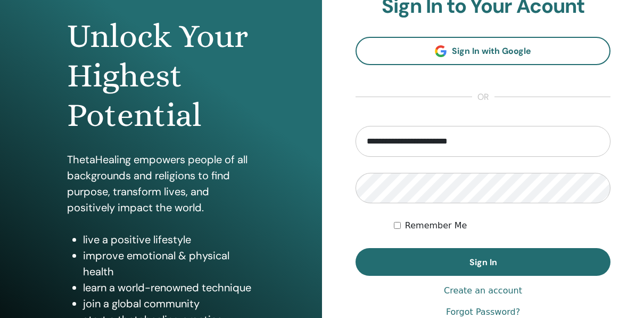  What do you see at coordinates (168, 263) in the screenshot?
I see `li: improve emotional & physical health` at bounding box center [168, 263].